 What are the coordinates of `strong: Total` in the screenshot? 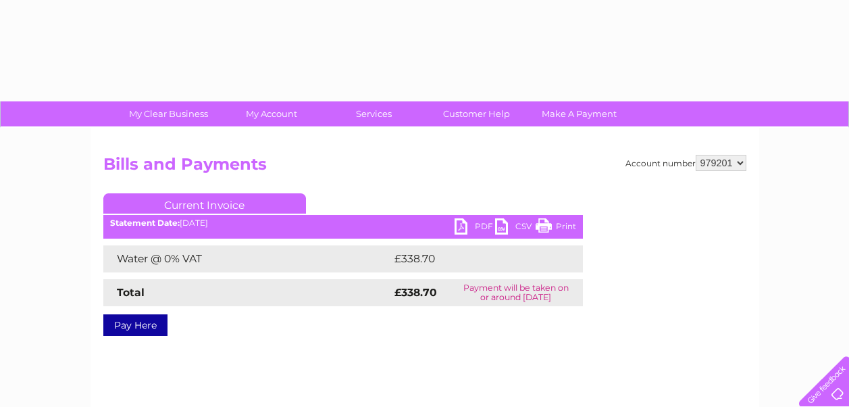 It's located at (130, 292).